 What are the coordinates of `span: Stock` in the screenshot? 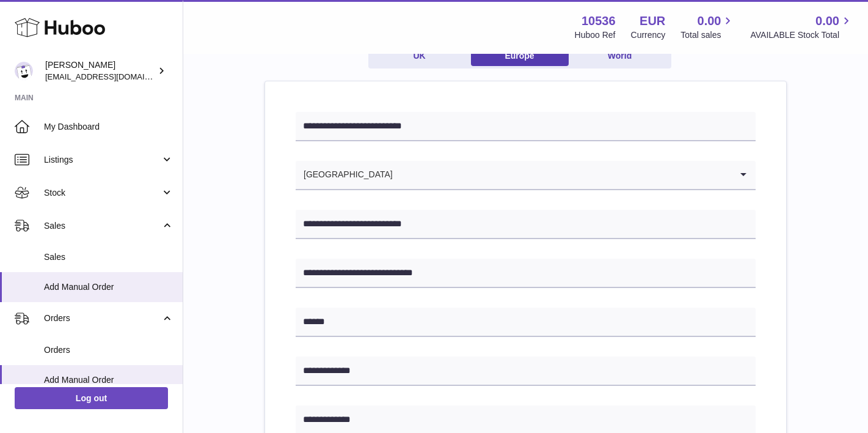 It's located at (102, 193).